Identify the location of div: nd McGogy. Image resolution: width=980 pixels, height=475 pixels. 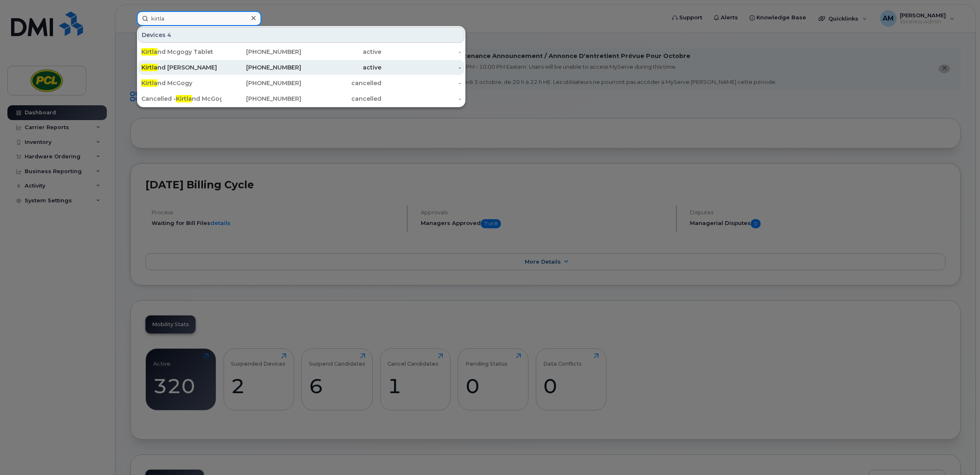
(181, 83).